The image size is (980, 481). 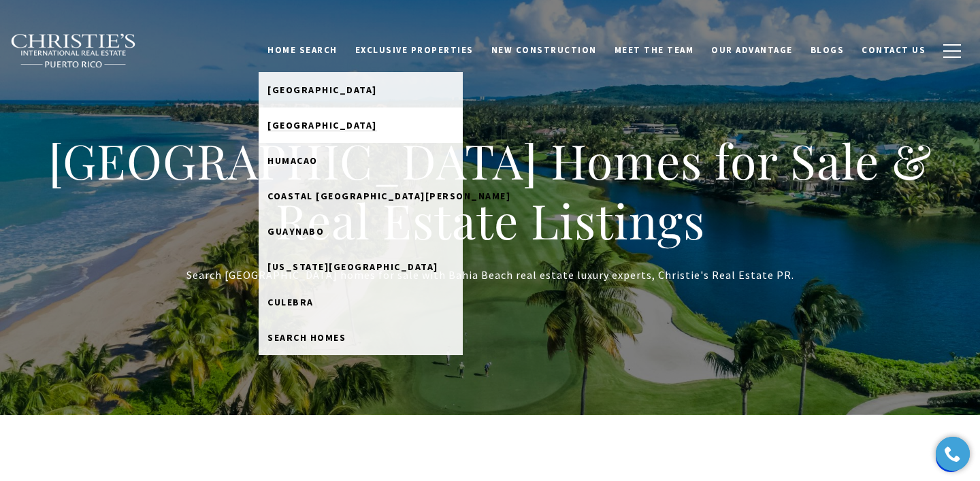 What do you see at coordinates (654, 50) in the screenshot?
I see `a: Meet the Team` at bounding box center [654, 50].